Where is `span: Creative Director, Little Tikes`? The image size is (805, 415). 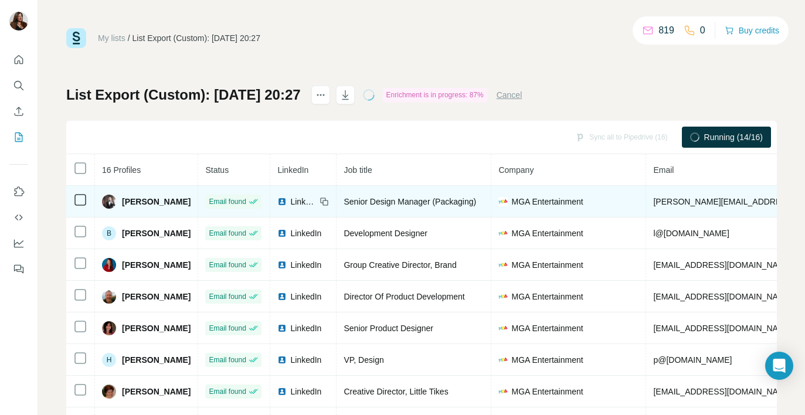 span: Creative Director, Little Tikes is located at coordinates (396, 392).